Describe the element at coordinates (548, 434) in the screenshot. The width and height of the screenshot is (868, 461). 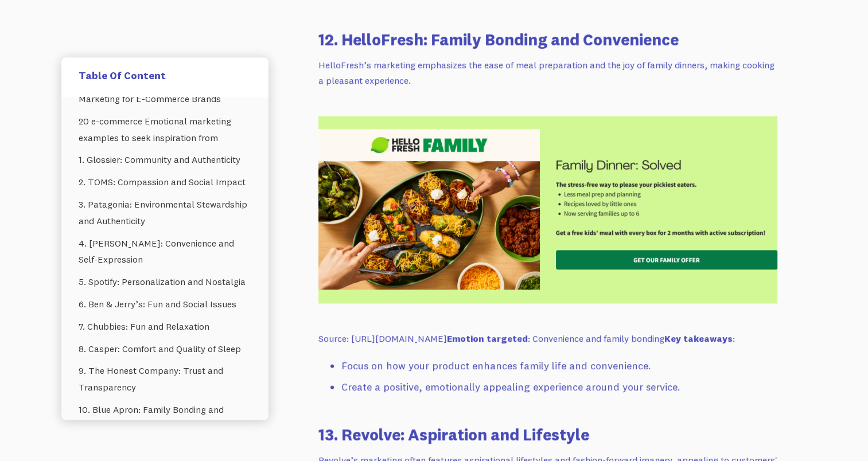
I see `h3: 13. Revolve: Aspiration and Lifestyle` at that location.